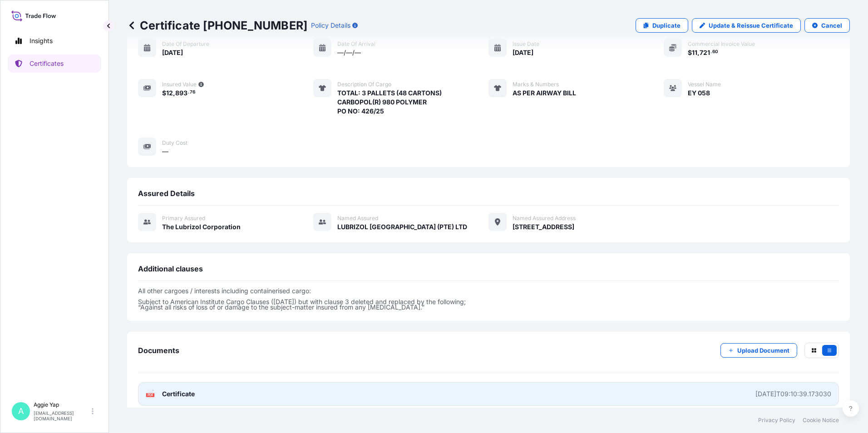 The width and height of the screenshot is (868, 433). What do you see at coordinates (543, 218) in the screenshot?
I see `span: Named Assured Address` at bounding box center [543, 218].